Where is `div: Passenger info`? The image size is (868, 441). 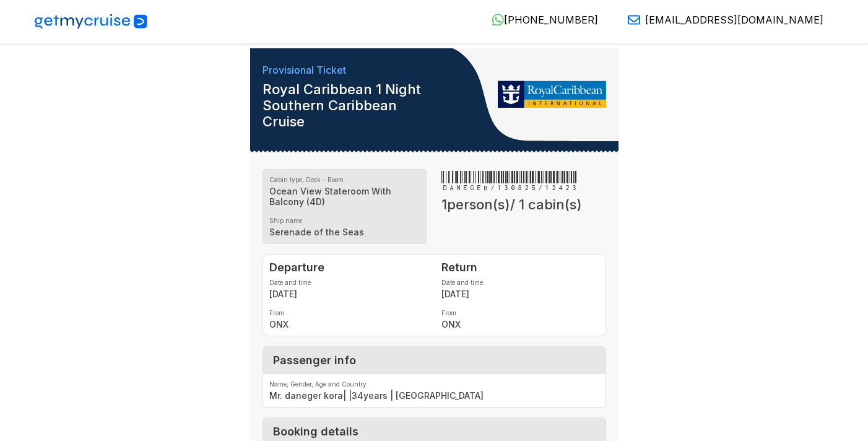 div: Passenger info is located at coordinates (434, 360).